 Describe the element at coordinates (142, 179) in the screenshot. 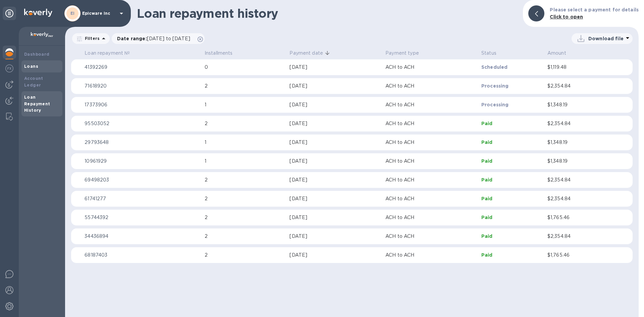

I see `p: 69498203` at that location.